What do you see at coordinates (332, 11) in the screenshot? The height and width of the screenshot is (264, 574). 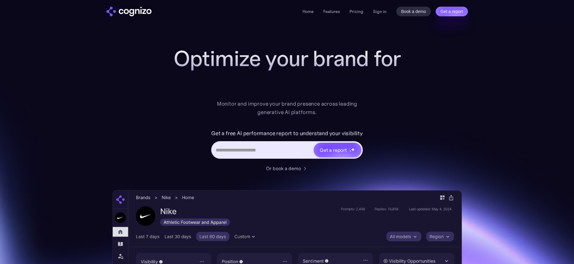 I see `a: Features` at bounding box center [332, 11].